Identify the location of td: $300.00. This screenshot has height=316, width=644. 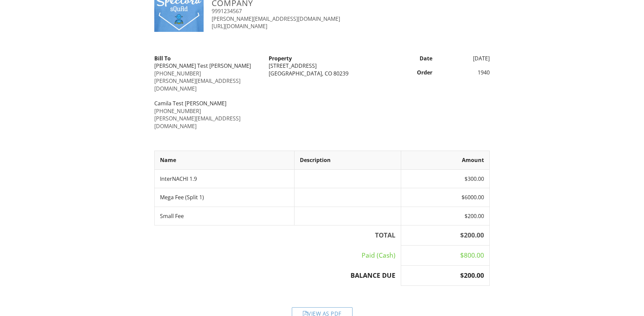
(445, 178).